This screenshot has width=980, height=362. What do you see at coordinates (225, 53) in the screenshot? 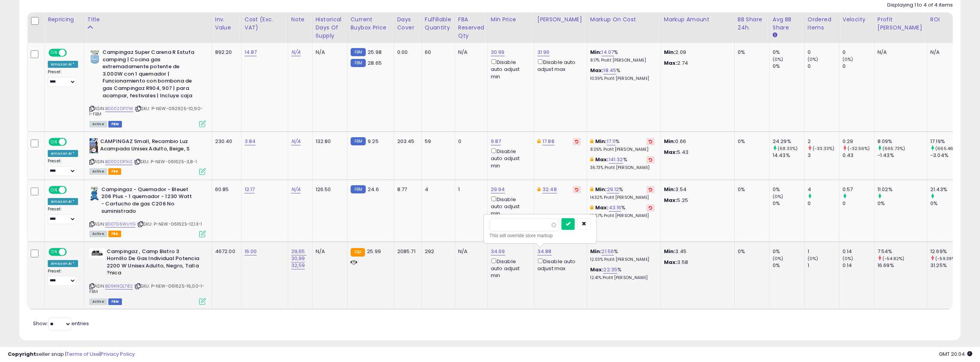
I see `div: 892.20` at bounding box center [225, 53].